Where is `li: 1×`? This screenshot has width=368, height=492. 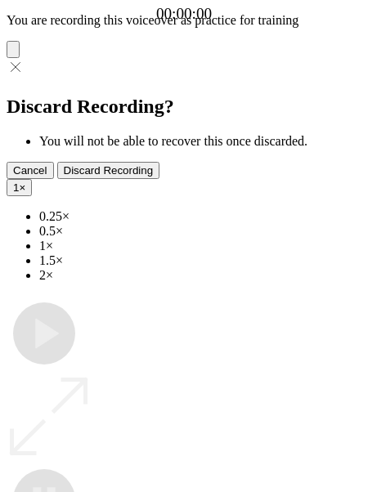 li: 1× is located at coordinates (200, 246).